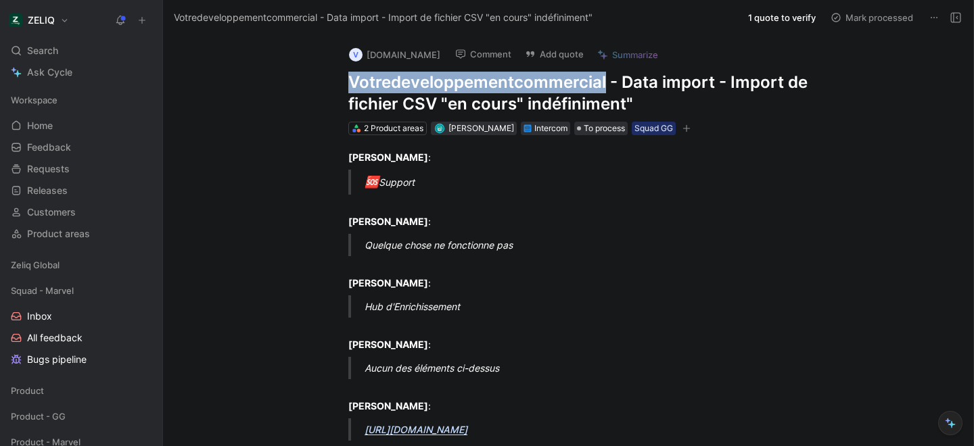 This screenshot has width=974, height=446. I want to click on span: Workspace, so click(34, 100).